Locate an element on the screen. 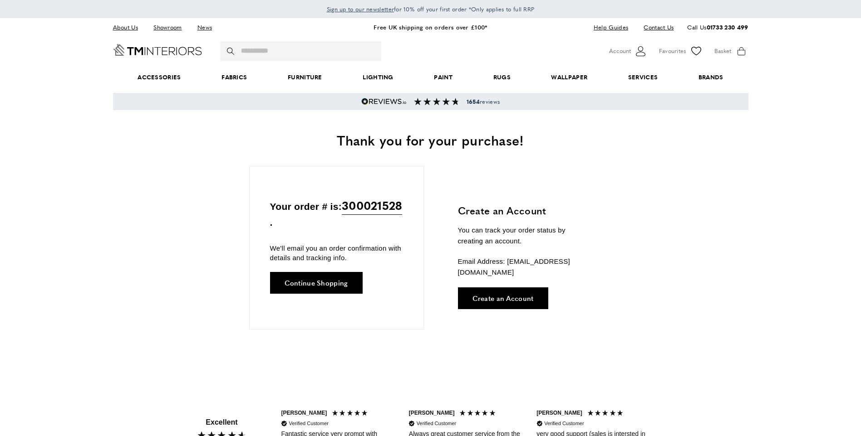 The width and height of the screenshot is (861, 436). a: Services is located at coordinates (642, 77).